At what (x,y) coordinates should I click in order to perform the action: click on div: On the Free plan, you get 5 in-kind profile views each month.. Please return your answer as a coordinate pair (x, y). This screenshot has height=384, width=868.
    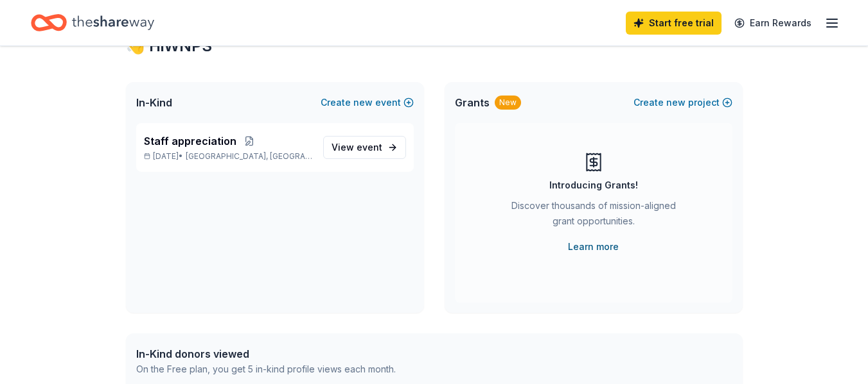
    Looking at the image, I should click on (266, 369).